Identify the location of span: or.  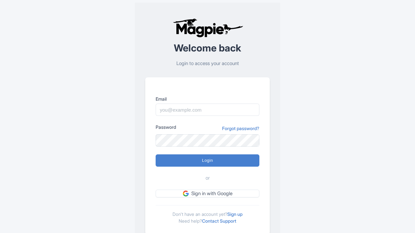
(207, 178).